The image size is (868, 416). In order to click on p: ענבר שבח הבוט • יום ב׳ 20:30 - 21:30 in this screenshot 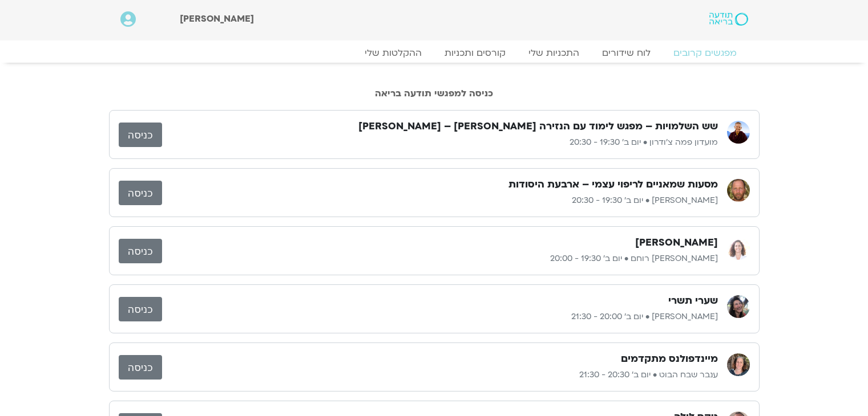, I will do `click(440, 375)`.